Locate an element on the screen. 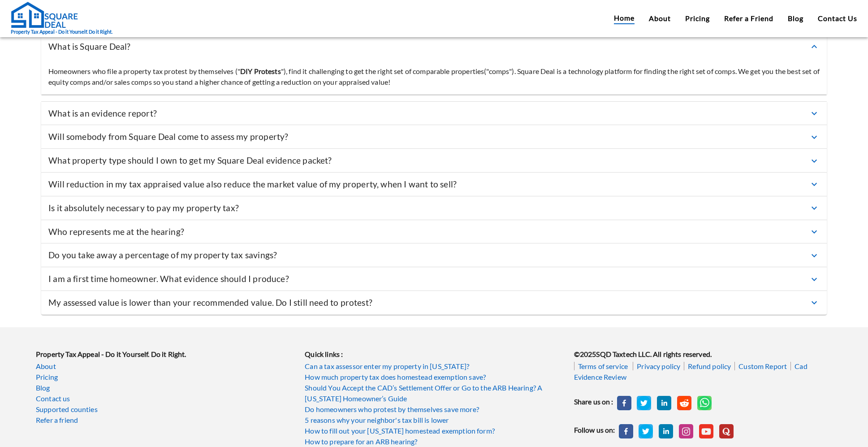 The height and width of the screenshot is (447, 868). a: Terms of service is located at coordinates (603, 365).